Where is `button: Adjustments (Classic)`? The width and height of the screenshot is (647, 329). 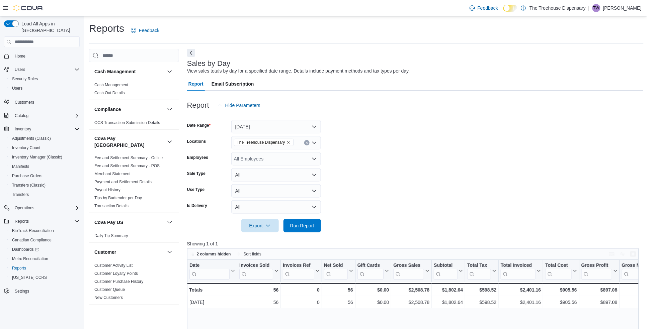 button: Adjustments (Classic) is located at coordinates (44, 138).